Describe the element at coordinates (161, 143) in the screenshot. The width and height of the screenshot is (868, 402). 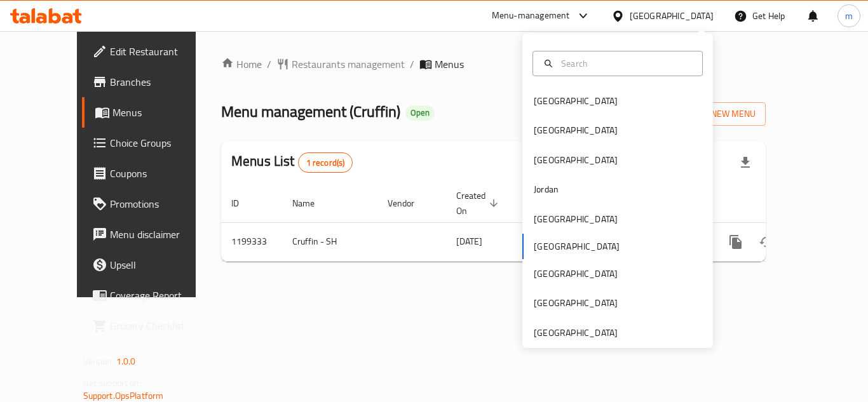
I see `span: Choice Groups` at that location.